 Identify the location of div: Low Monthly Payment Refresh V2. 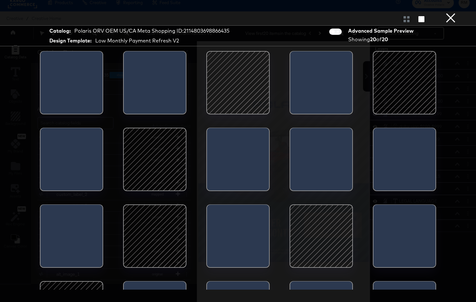
(137, 41).